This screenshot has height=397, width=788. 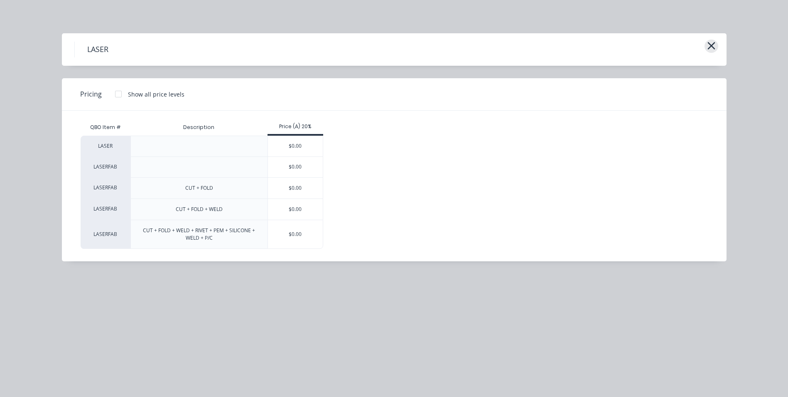 What do you see at coordinates (199, 209) in the screenshot?
I see `div: CUT + FOLD + WELD` at bounding box center [199, 209].